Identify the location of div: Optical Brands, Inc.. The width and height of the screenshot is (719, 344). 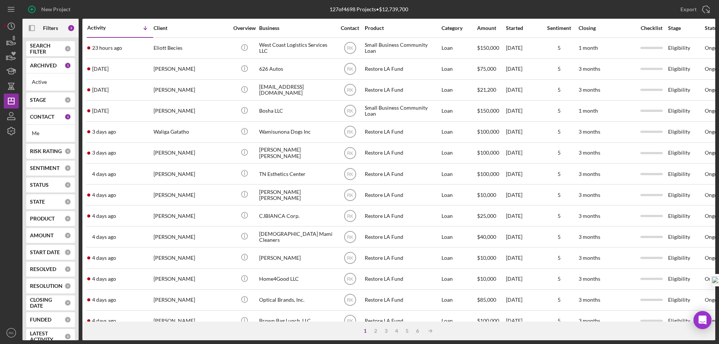
(296, 300).